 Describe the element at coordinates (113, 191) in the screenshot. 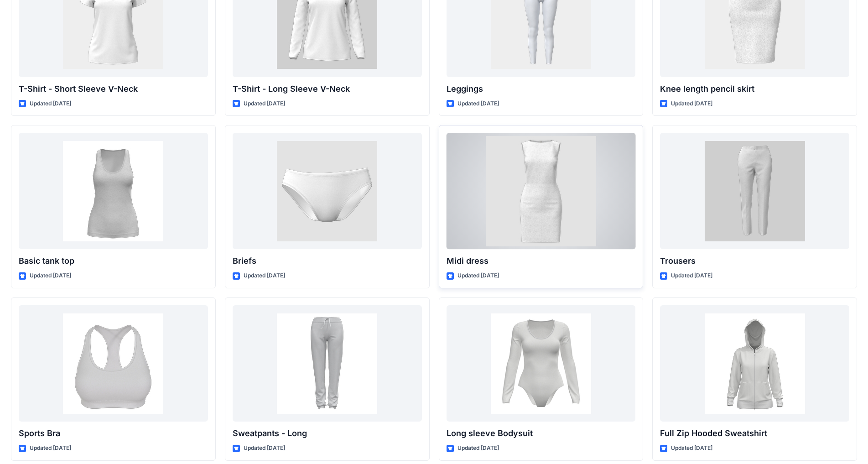

I see `a: Basic tank top` at that location.